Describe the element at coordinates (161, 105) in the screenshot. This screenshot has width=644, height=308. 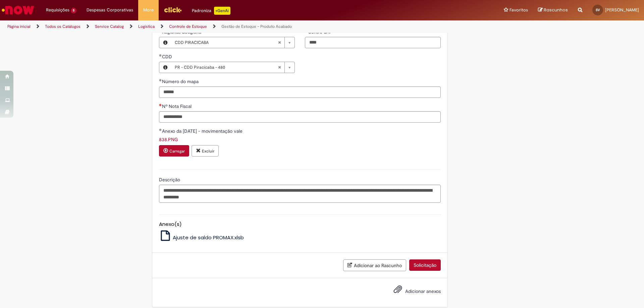
I see `span: Necessários` at that location.